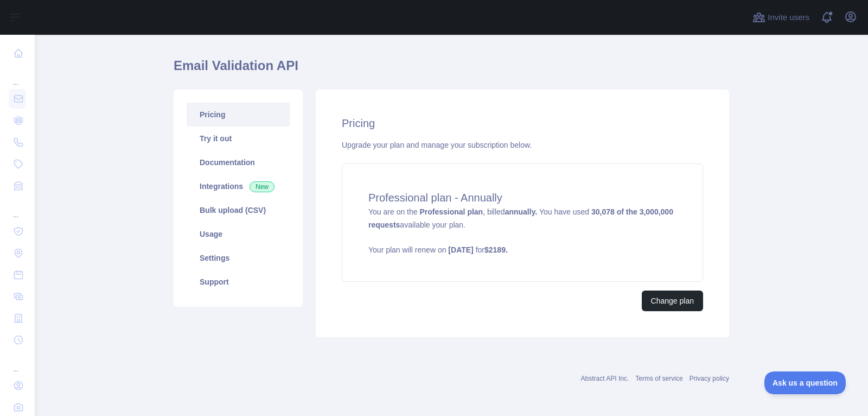 The image size is (868, 416). I want to click on a: Support, so click(238, 282).